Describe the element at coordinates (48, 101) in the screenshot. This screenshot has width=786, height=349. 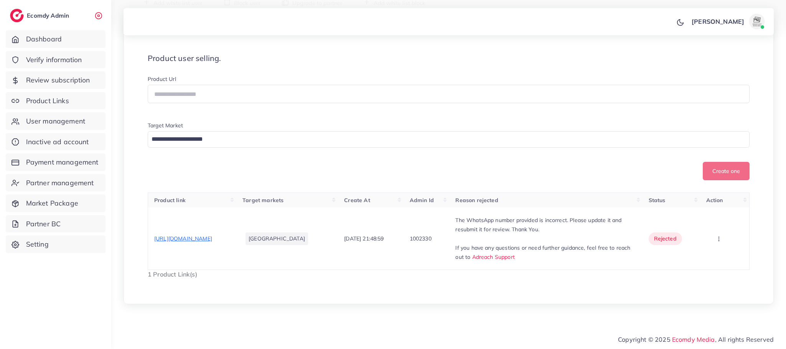
I see `span: Product Links` at that location.